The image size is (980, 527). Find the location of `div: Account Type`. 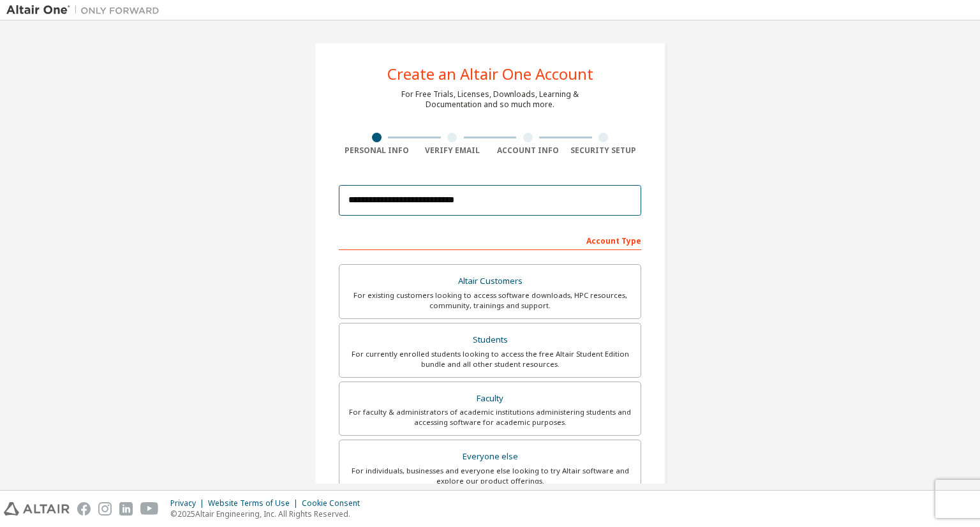

div: Account Type is located at coordinates (490, 240).